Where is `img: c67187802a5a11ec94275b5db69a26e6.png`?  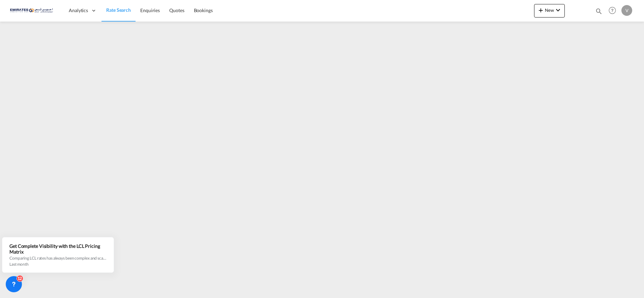 img: c67187802a5a11ec94275b5db69a26e6.png is located at coordinates (32, 10).